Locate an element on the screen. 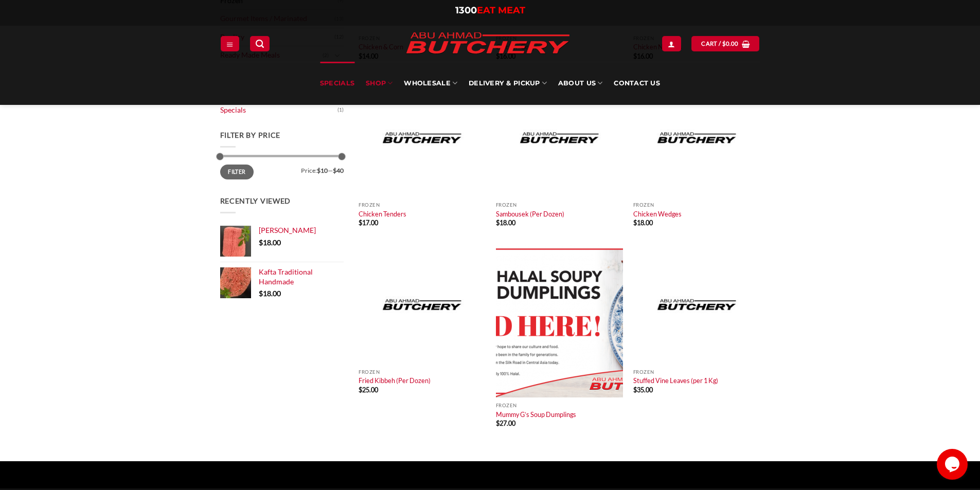 Image resolution: width=980 pixels, height=490 pixels. a: Chicken Wedges is located at coordinates (658, 214).